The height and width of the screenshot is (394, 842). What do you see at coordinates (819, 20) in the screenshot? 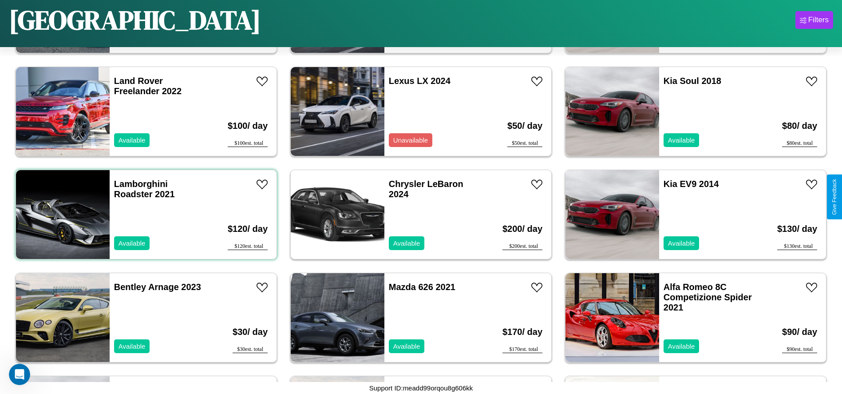
I see `div: Filters` at bounding box center [819, 20].